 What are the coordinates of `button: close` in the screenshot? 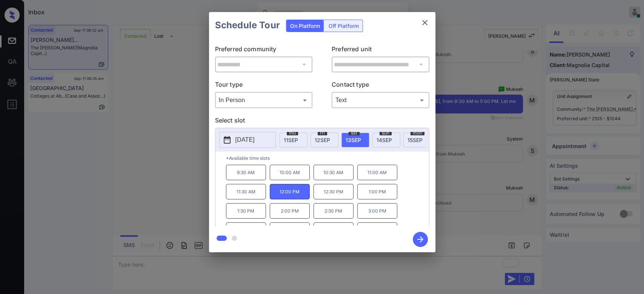 It's located at (424, 23).